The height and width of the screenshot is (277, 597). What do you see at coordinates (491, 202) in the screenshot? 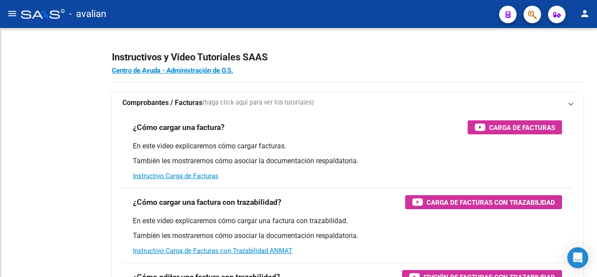
I see `span: Carga de Facturas con Trazabilidad` at bounding box center [491, 202].